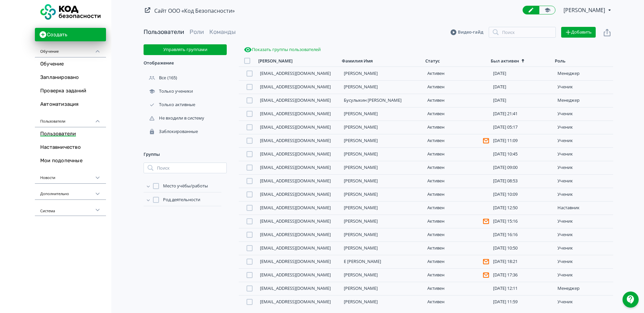 The width and height of the screenshot is (644, 313). Describe the element at coordinates (578, 32) in the screenshot. I see `button: Добавить` at that location.